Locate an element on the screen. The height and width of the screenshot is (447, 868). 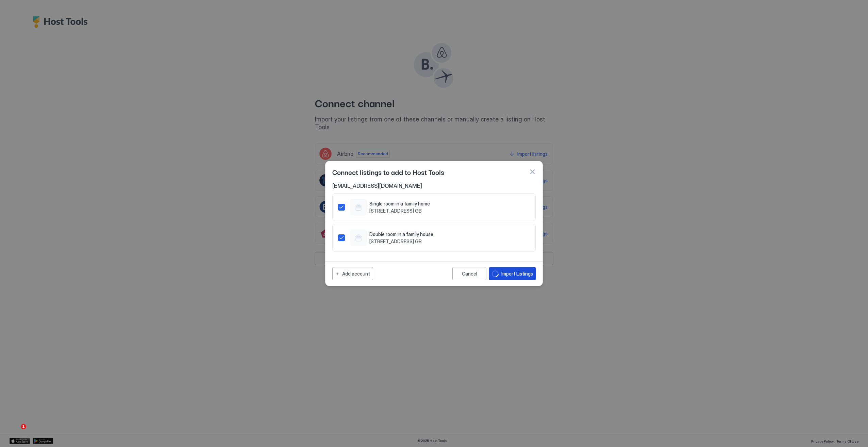
div: loading is located at coordinates (495, 274).